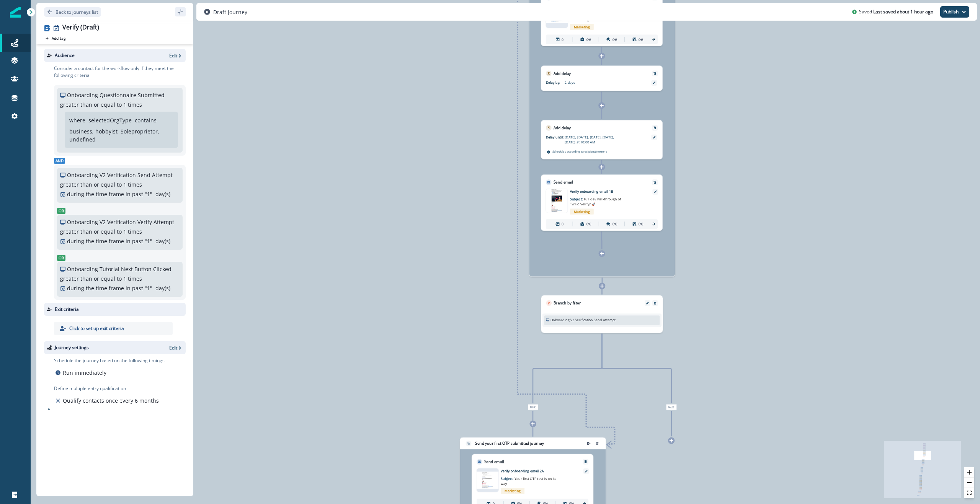  What do you see at coordinates (73, 12) in the screenshot?
I see `button: Go back` at bounding box center [73, 12].